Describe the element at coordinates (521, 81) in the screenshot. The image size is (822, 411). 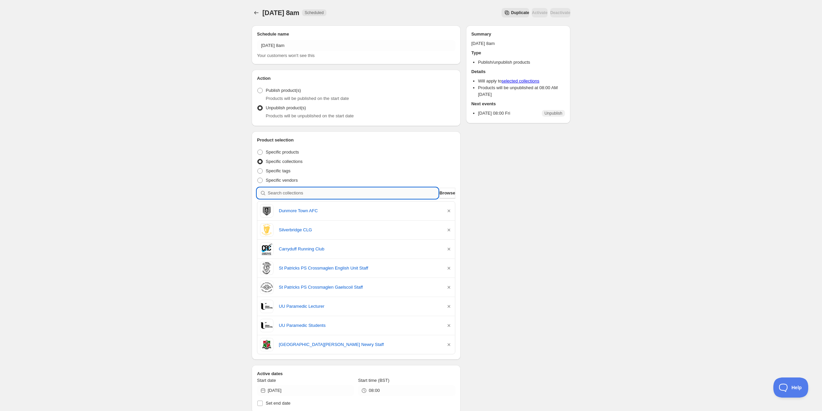
I see `li: Will apply to` at that location.